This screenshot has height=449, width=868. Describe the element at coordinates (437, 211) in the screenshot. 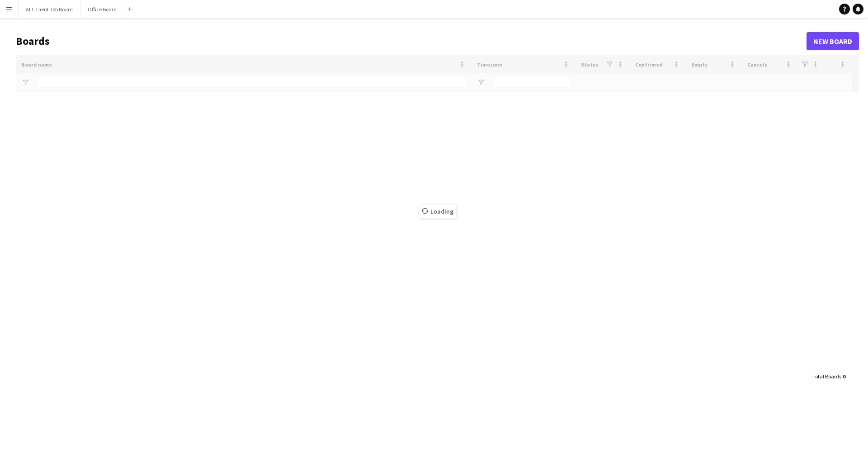

I see `span: Loading` at that location.